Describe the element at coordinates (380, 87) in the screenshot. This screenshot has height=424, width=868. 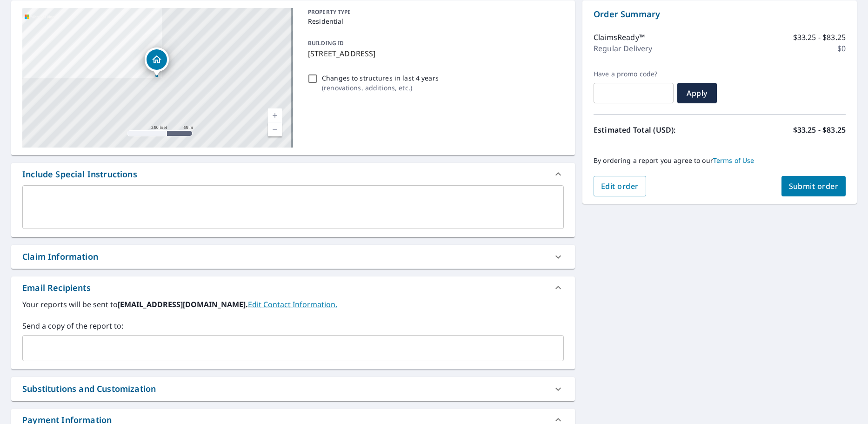
I see `p: ( renovations, additions, etc. )` at that location.